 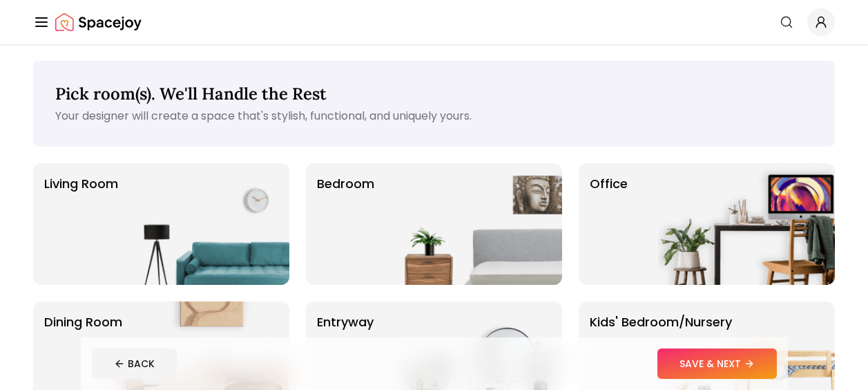 I want to click on img: Bedroom, so click(x=474, y=224).